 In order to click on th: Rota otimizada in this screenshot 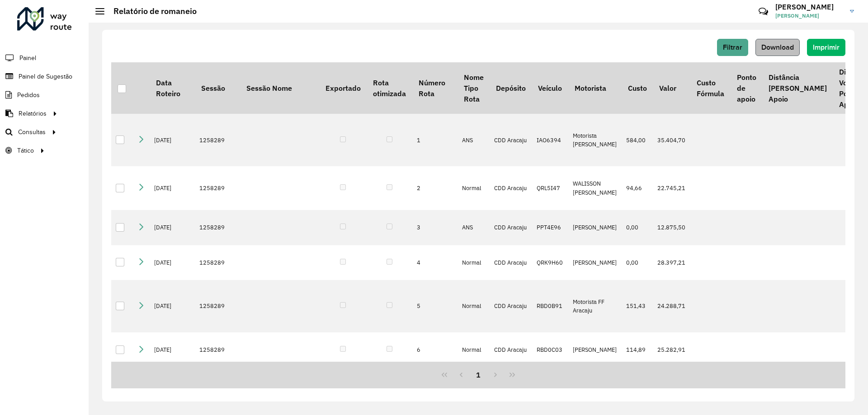, I will do `click(389, 88)`.